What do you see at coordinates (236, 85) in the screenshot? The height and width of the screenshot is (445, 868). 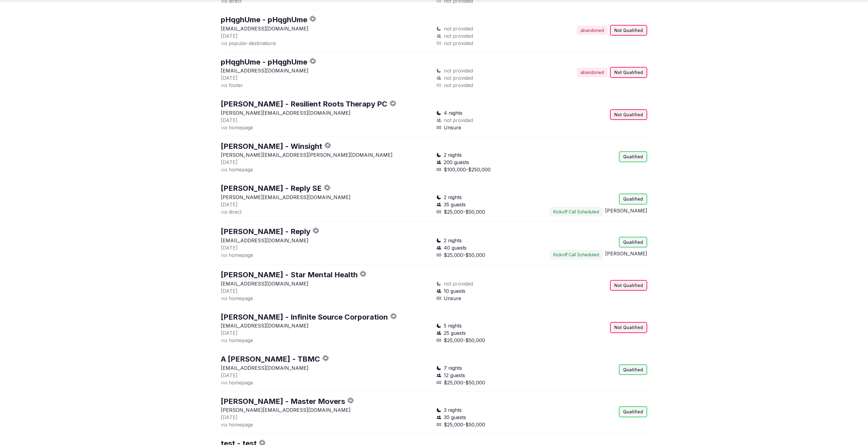 I see `span: footer` at bounding box center [236, 85].